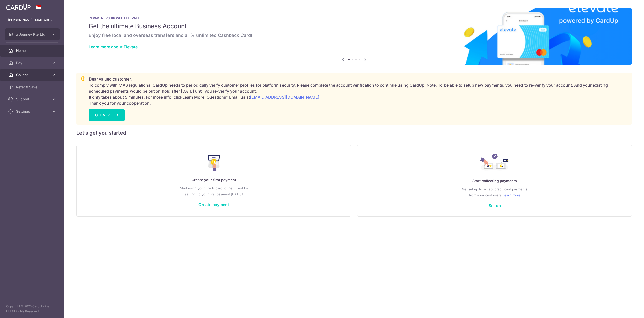  What do you see at coordinates (33, 111) in the screenshot?
I see `span: Settings` at bounding box center [33, 111].